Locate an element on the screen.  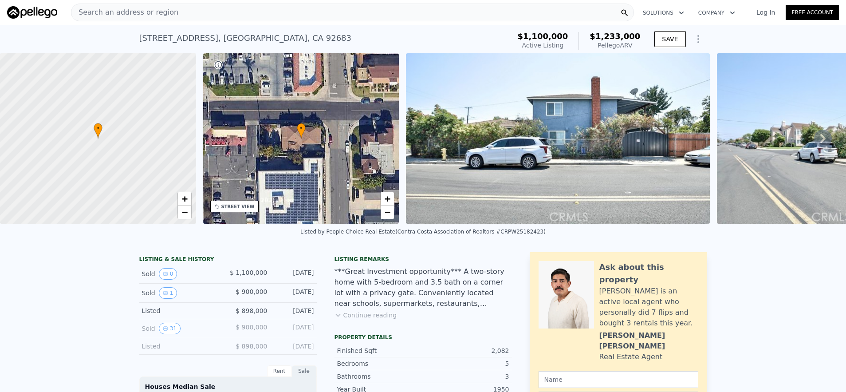
div: Ask about this property is located at coordinates (648, 273).